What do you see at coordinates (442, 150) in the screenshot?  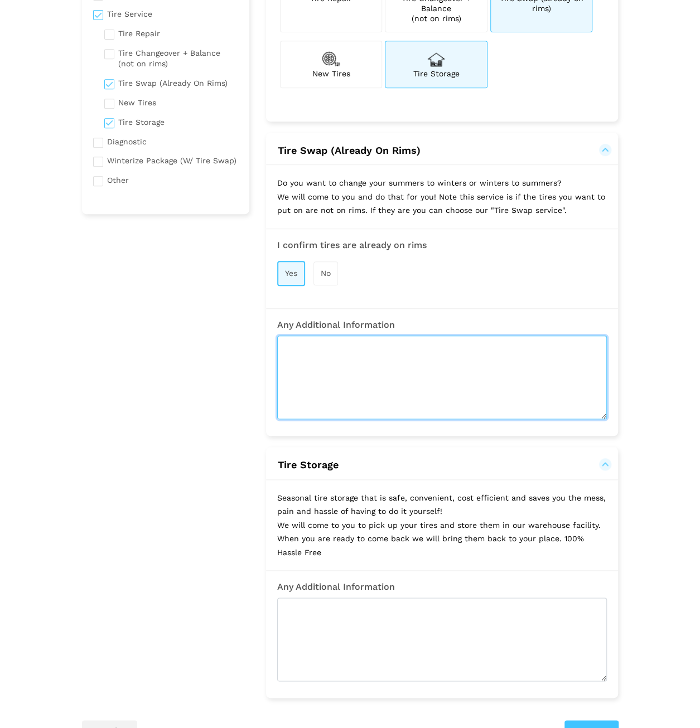 I see `button: Tire Swap (Already On Rims)` at bounding box center [442, 150].